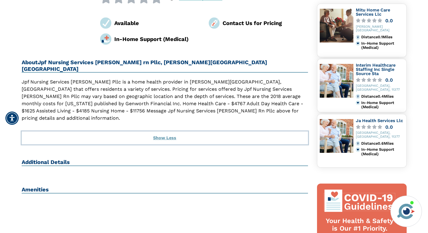 The width and height of the screenshot is (428, 233). What do you see at coordinates (383, 96) in the screenshot?
I see `div: Distance 0.4 Miles` at bounding box center [383, 96].